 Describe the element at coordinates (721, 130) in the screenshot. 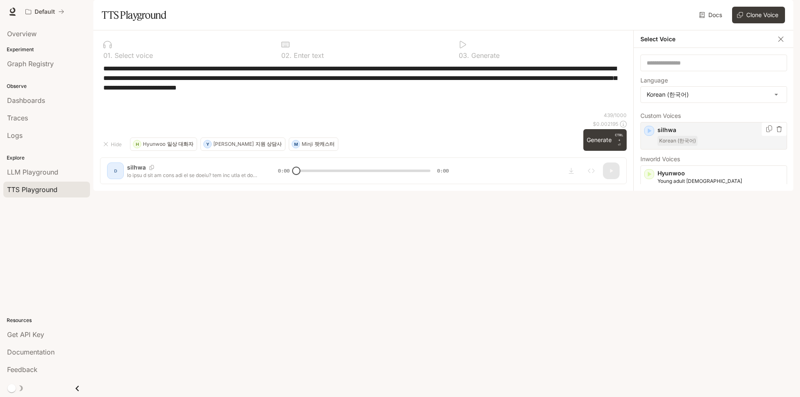

I see `p: silhwa` at that location.